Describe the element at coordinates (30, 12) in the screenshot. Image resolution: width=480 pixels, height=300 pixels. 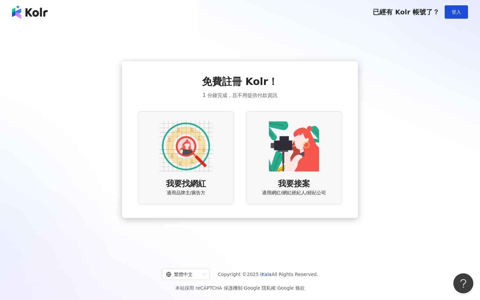
I see `img: logo` at that location.